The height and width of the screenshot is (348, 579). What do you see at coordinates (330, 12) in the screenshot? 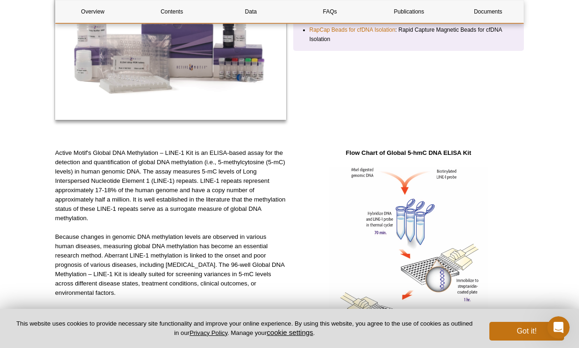
I see `a: FAQs` at bounding box center [330, 12].